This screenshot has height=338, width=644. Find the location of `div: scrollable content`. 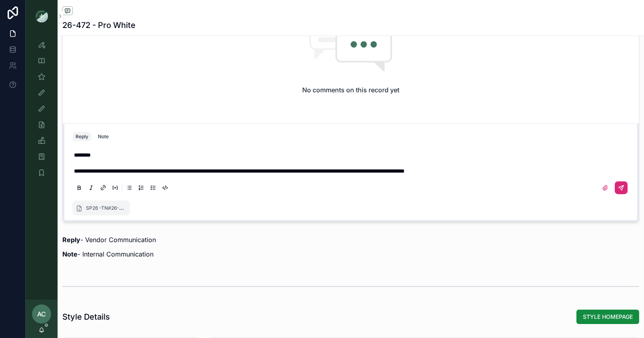

div: scrollable content is located at coordinates (42, 111).